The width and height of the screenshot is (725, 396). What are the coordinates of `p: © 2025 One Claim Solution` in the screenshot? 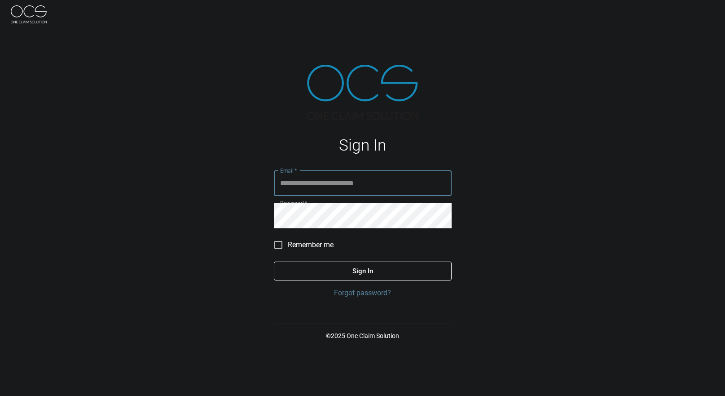 It's located at (363, 336).